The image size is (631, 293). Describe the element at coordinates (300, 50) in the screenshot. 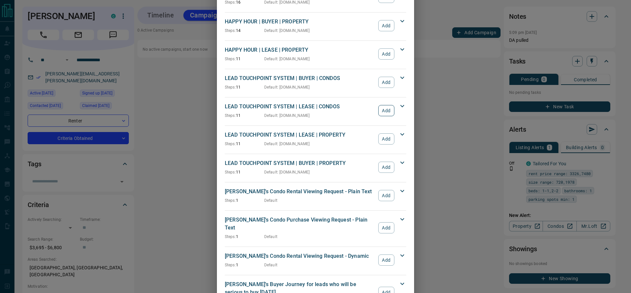

I see `p: HAPPY HOUR | LEASE | PROPERTY` at that location.